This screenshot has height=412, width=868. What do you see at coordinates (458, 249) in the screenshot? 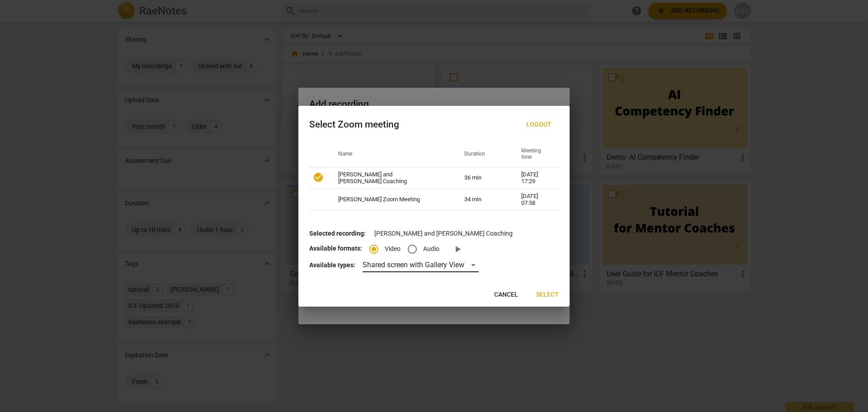
I see `a: Preview` at bounding box center [458, 249].